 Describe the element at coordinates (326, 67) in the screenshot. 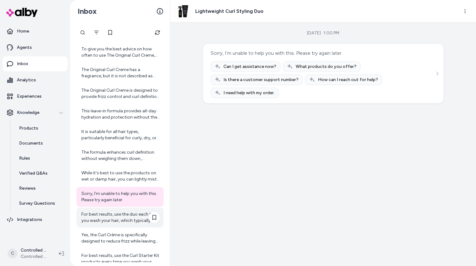

I see `span: What products do you offer?` at that location.